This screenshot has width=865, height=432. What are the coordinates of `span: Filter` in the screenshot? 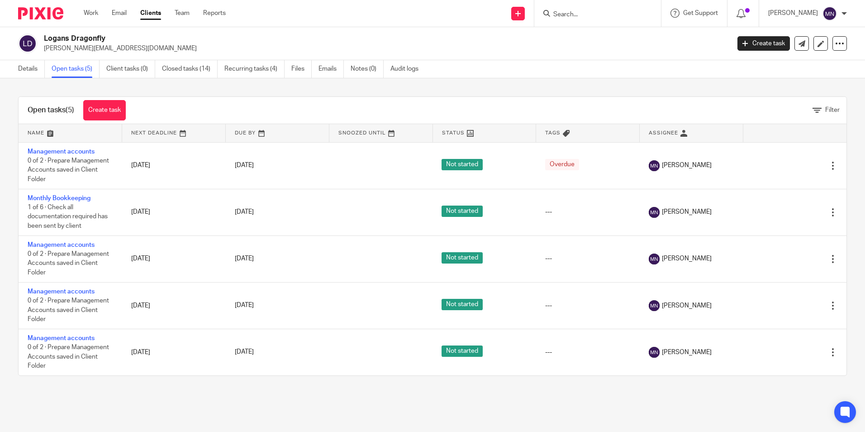 It's located at (832, 110).